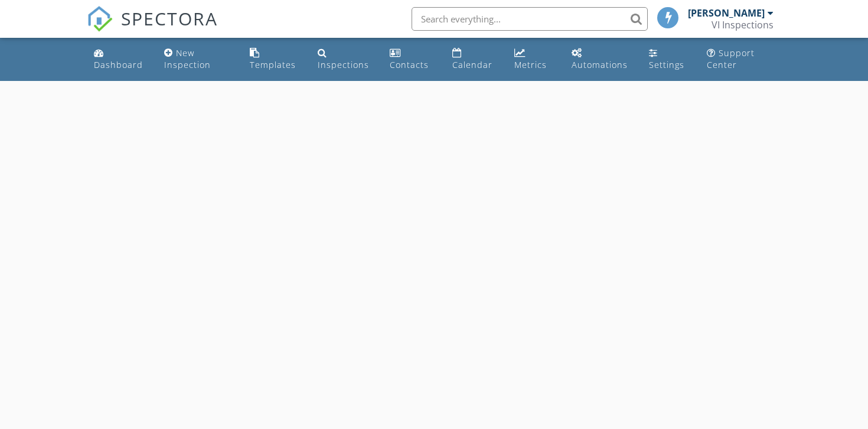 The width and height of the screenshot is (868, 429). What do you see at coordinates (600, 65) in the screenshot?
I see `div: Automations` at bounding box center [600, 65].